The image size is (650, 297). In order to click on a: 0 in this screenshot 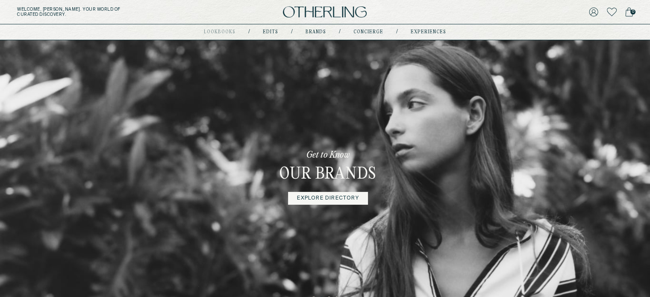, I will do `click(629, 12)`.